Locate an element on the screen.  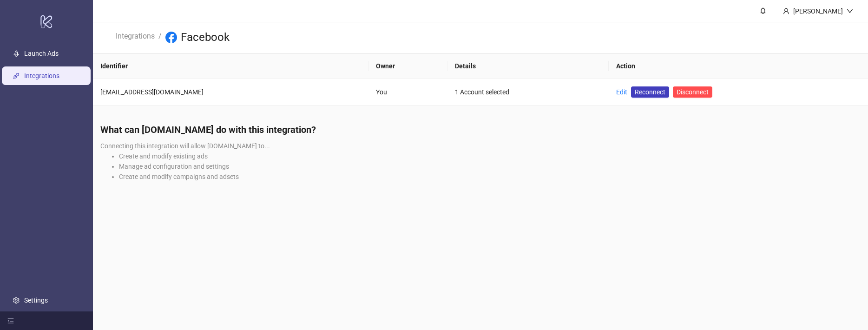
span: Disconnect is located at coordinates (692, 92).